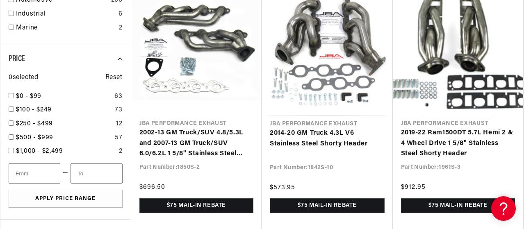  Describe the element at coordinates (34, 173) in the screenshot. I see `input: From` at that location.